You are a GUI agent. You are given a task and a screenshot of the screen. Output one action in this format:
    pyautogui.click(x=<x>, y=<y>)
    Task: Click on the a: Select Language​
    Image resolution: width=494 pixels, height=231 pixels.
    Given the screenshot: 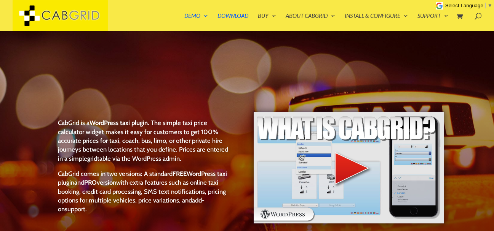 What is the action you would take?
    pyautogui.click(x=468, y=5)
    